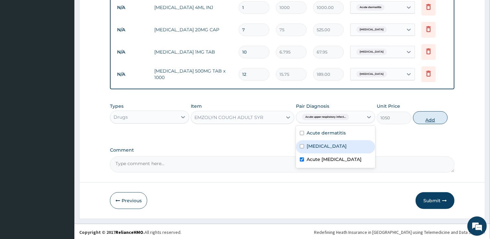 The width and height of the screenshot is (490, 239). What do you see at coordinates (282, 150) in the screenshot?
I see `label: Comment` at bounding box center [282, 150].